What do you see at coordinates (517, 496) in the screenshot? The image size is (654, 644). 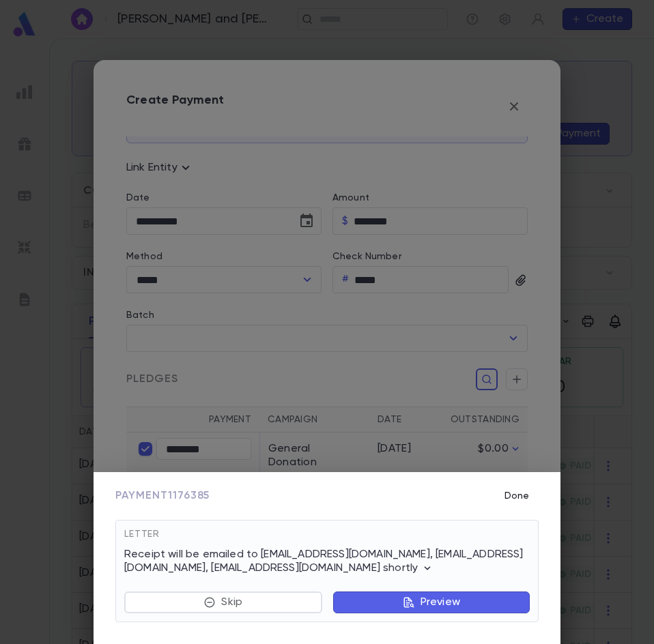 I see `button: Done` at bounding box center [517, 496].